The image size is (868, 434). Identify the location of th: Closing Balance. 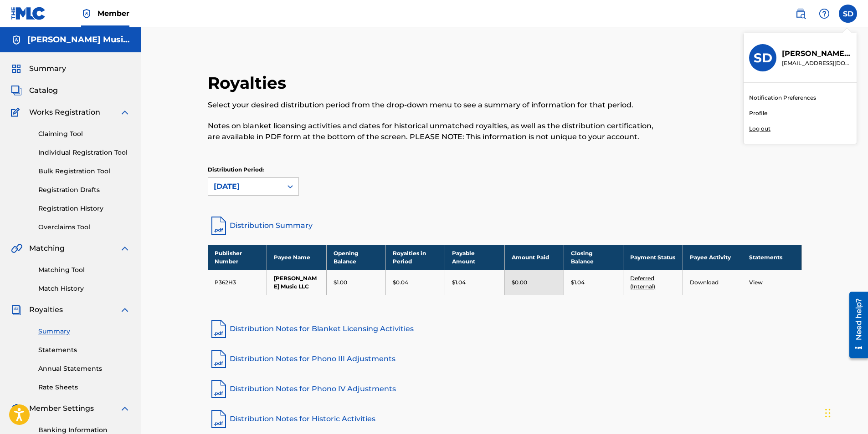
(593, 257).